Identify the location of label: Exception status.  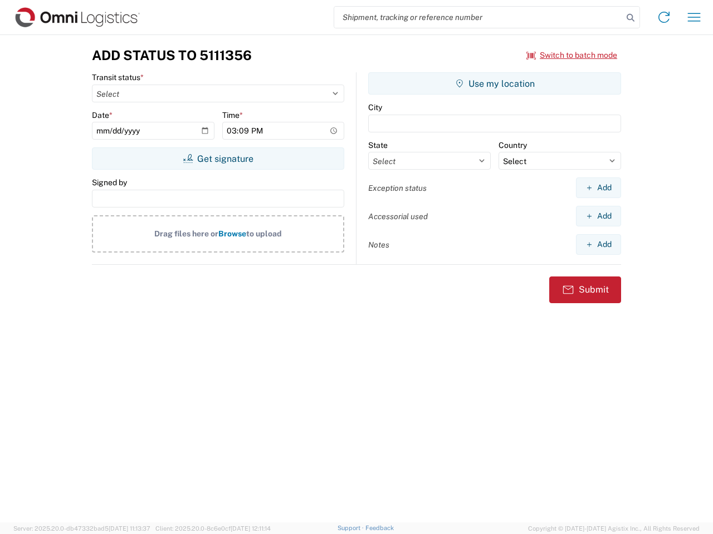
(397, 188).